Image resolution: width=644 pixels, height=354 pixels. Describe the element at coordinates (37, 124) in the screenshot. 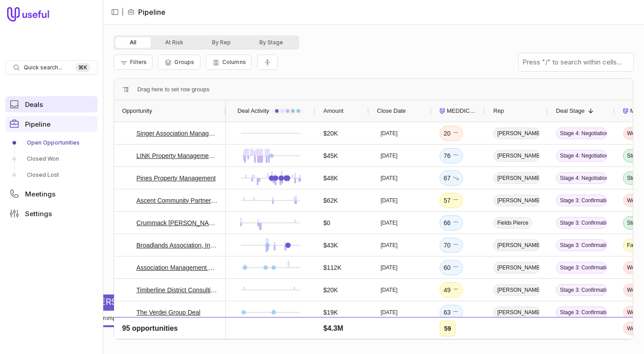

I see `span: Pipeline` at that location.